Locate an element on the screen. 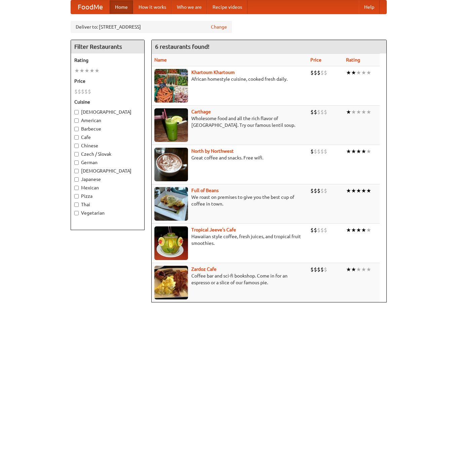  label: Cafe is located at coordinates (108, 137).